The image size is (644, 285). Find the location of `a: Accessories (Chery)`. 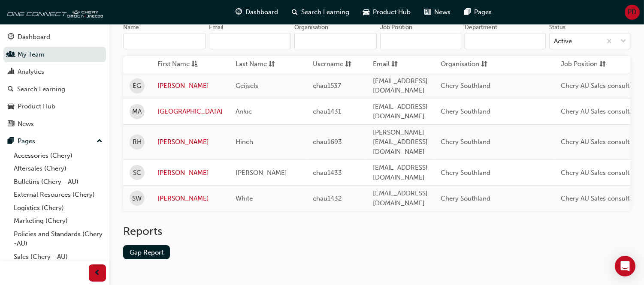

a: Accessories (Chery) is located at coordinates (58, 156).